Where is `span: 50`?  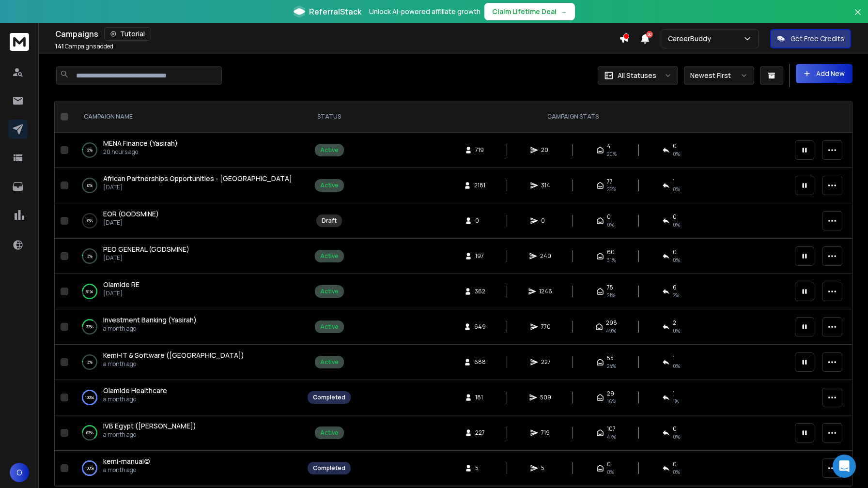 span: 50 is located at coordinates (650, 34).